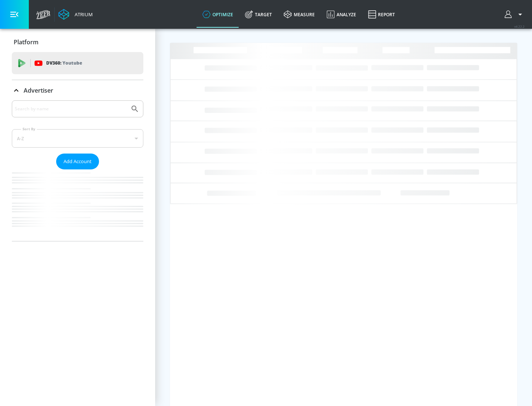 This screenshot has height=406, width=532. Describe the element at coordinates (77, 161) in the screenshot. I see `button: Add Account` at that location.